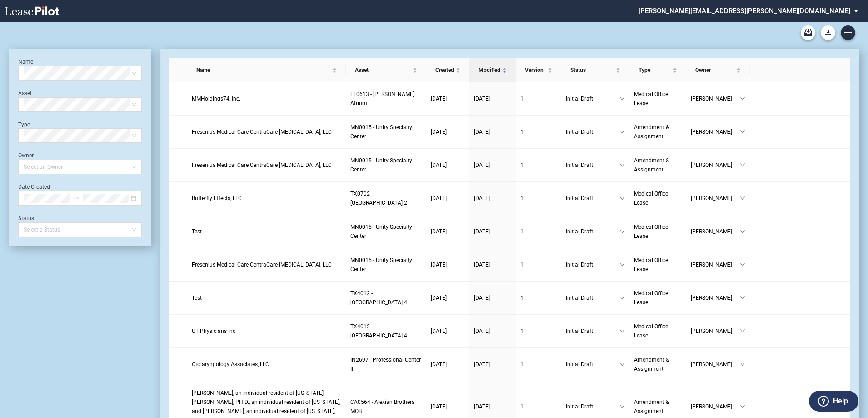 Image resolution: width=868 pixels, height=418 pixels. What do you see at coordinates (26, 155) in the screenshot?
I see `label: Owner` at bounding box center [26, 155].